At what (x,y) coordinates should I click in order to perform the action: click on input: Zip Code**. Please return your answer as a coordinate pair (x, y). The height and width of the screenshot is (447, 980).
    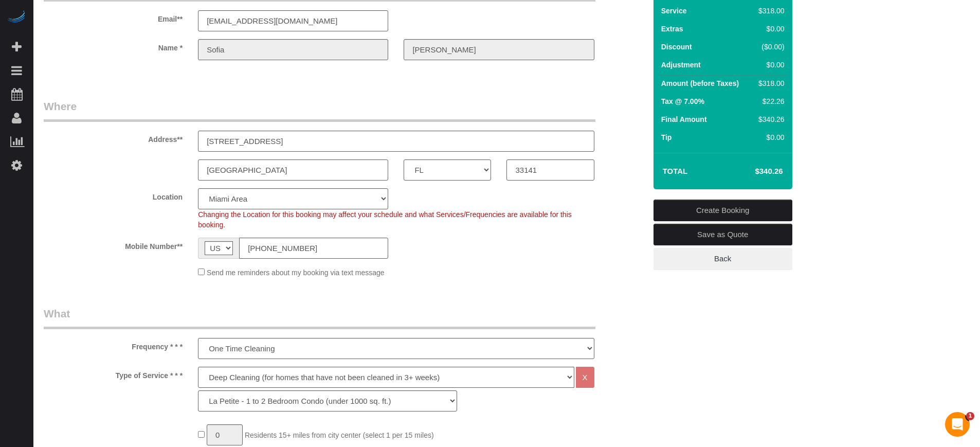
    Looking at the image, I should click on (550, 170).